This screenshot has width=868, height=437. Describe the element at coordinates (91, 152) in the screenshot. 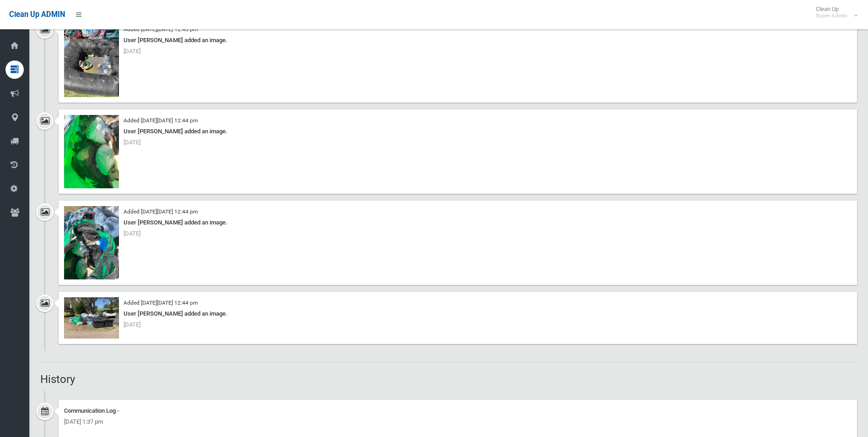

I see `img: 7.jpg` at that location.